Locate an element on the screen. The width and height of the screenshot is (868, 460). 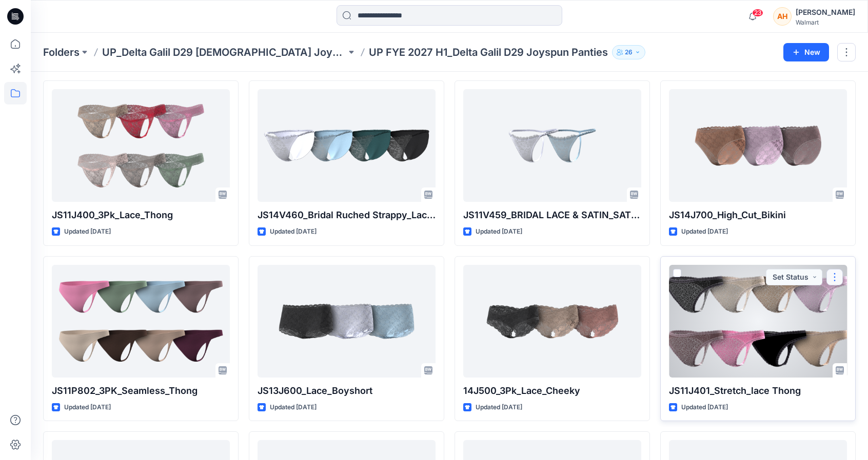
p: 26 is located at coordinates (629, 53).